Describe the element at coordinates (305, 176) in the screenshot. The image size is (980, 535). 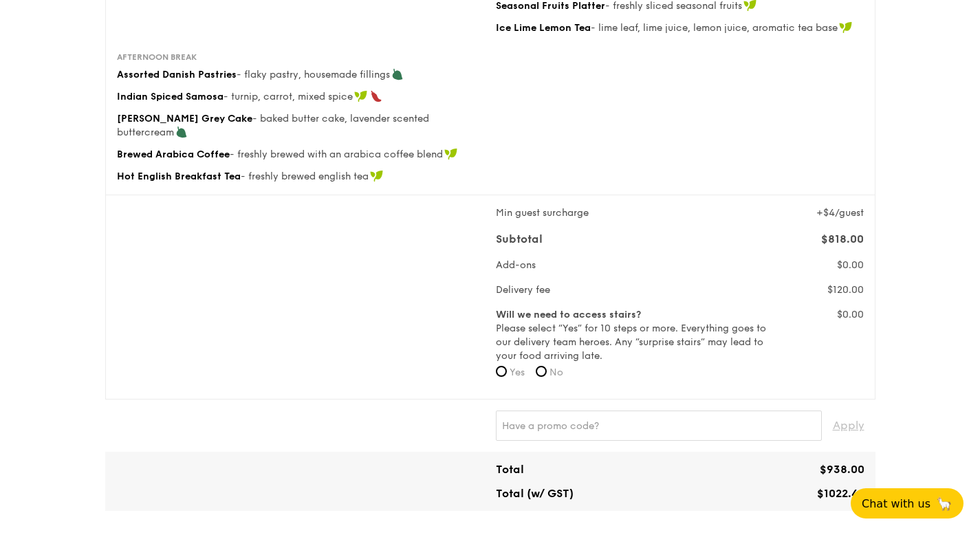
I see `span: - freshly brewed english tea` at that location.